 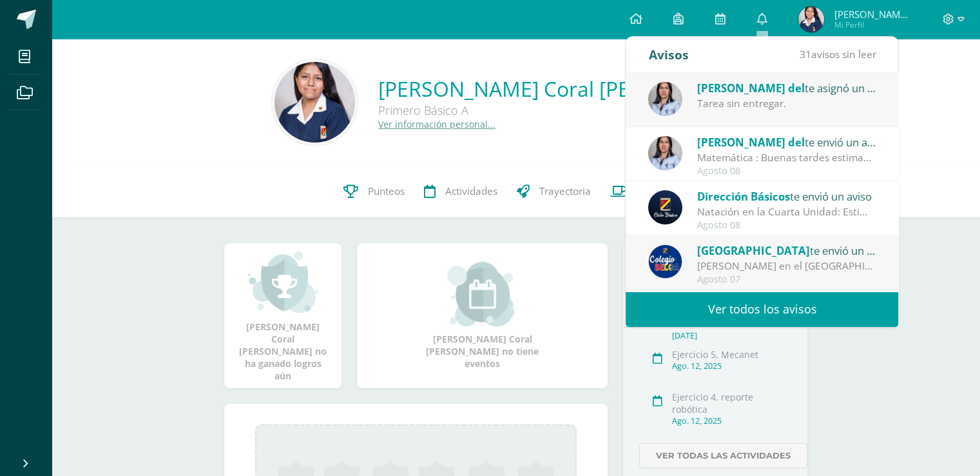 What do you see at coordinates (724, 455) in the screenshot?
I see `a: Ver todas las actividades` at bounding box center [724, 455].